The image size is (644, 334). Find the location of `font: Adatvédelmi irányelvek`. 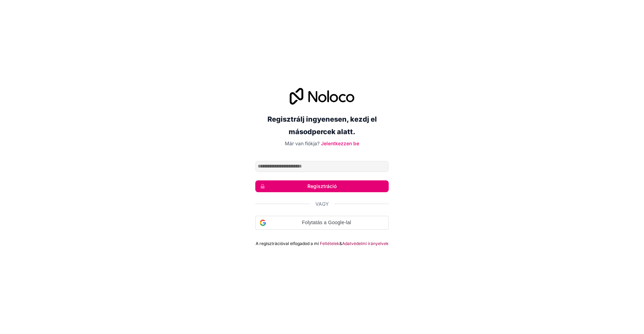

font: Adatvédelmi irányelvek is located at coordinates (366, 244).